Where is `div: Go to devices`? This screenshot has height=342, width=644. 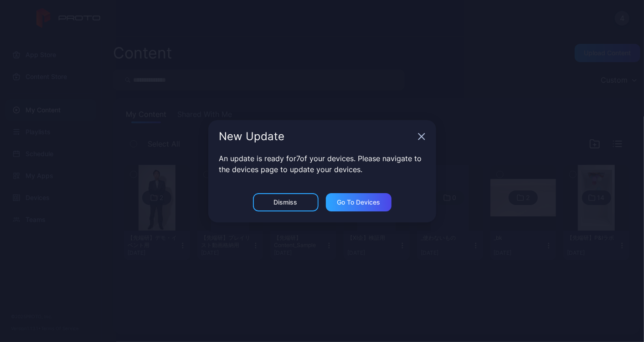 div: Go to devices is located at coordinates (358, 202).